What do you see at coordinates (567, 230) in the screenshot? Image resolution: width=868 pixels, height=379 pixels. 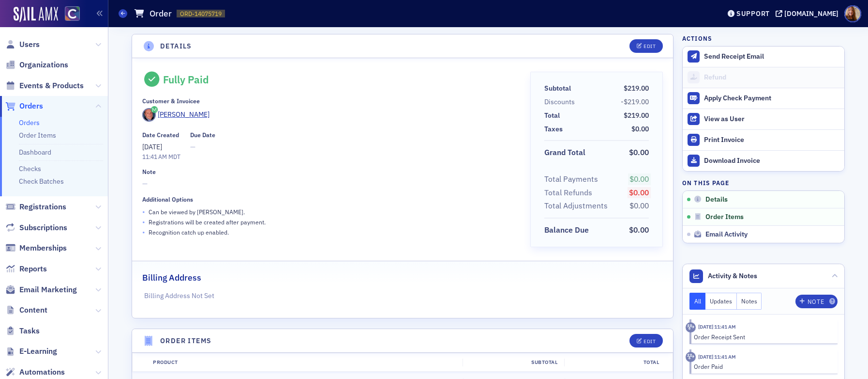 I see `div: Balance Due` at bounding box center [567, 230].